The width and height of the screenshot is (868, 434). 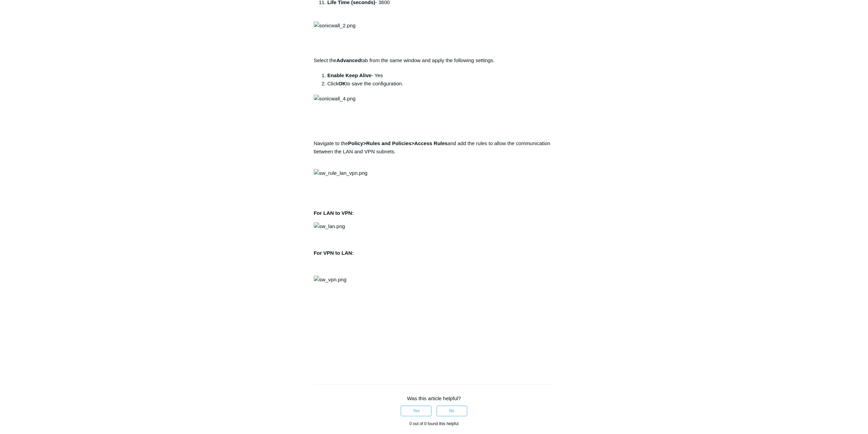 What do you see at coordinates (334, 253) in the screenshot?
I see `strong: For VPN to LAN:` at bounding box center [334, 253].